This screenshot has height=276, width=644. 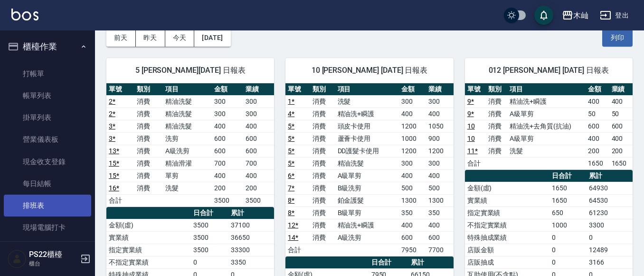 I want to click on a: 營業儀表板, so click(x=47, y=139).